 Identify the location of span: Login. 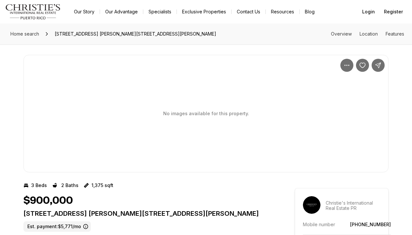
(369, 12).